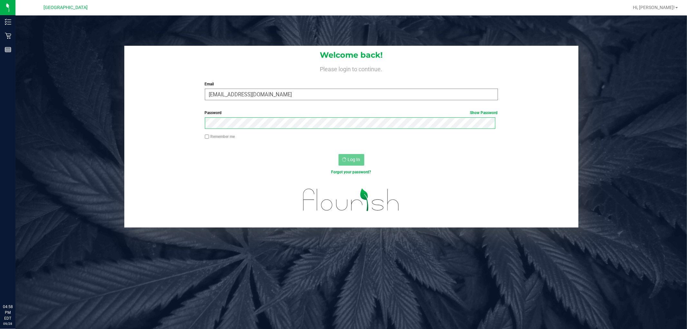  What do you see at coordinates (354, 159) in the screenshot?
I see `span: Log In` at bounding box center [354, 159].